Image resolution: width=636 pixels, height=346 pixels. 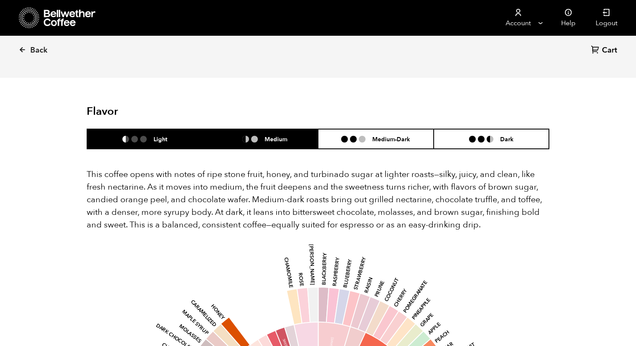 I want to click on h6: Medium-Dark, so click(x=391, y=139).